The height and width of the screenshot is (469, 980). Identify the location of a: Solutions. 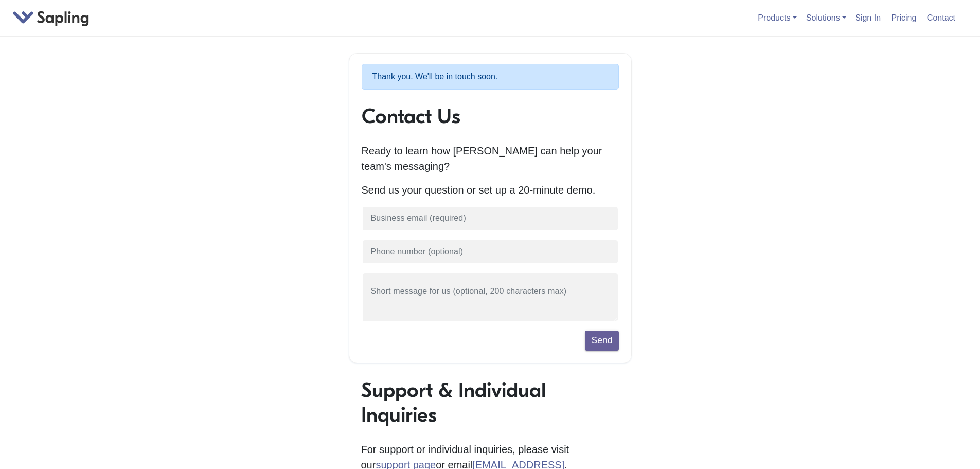
(826, 17).